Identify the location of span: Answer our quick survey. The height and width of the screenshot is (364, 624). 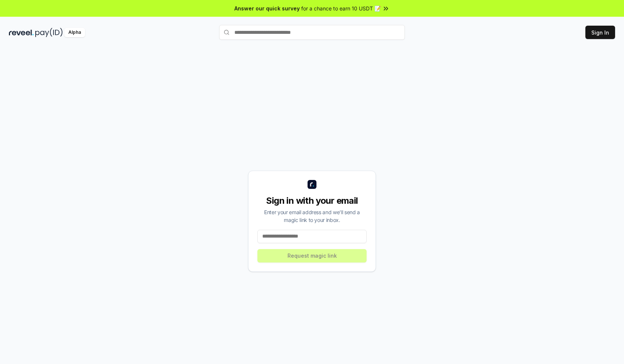
(267, 8).